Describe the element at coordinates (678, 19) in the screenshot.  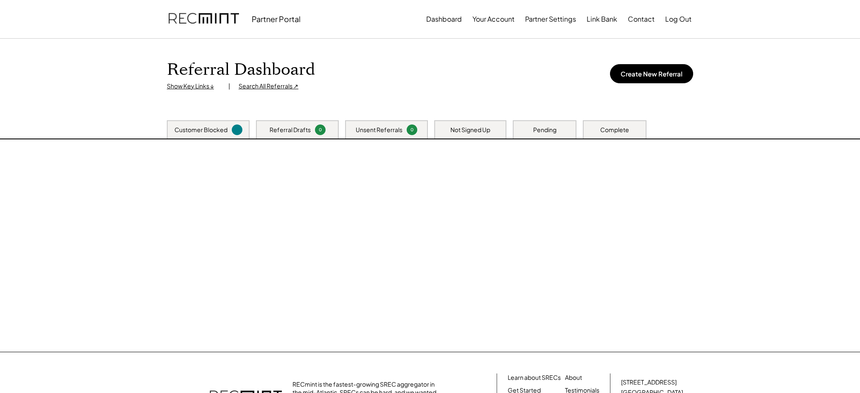
I see `button: Log Out` at that location.